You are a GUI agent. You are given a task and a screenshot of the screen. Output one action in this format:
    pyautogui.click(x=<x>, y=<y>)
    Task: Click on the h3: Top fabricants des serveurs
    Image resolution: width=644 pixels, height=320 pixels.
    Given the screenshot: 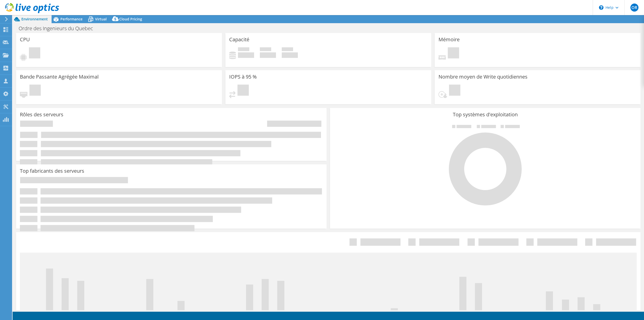 What is the action you would take?
    pyautogui.click(x=52, y=171)
    